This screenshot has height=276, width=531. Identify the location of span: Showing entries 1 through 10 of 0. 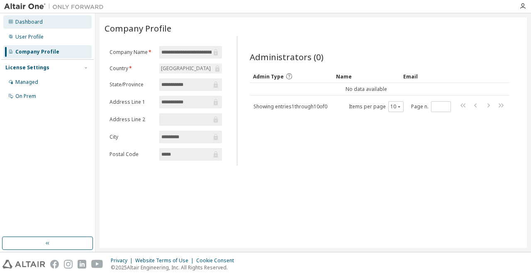
(291, 106).